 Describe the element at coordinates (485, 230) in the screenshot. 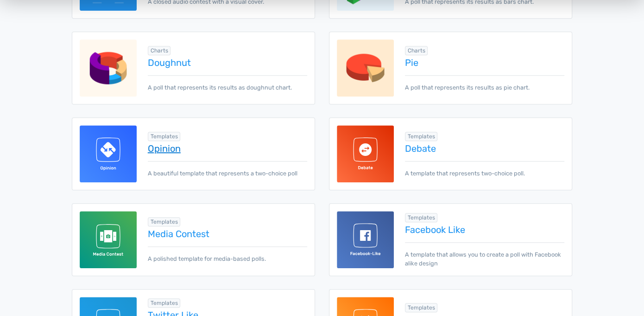

I see `a: Facebook Like` at that location.